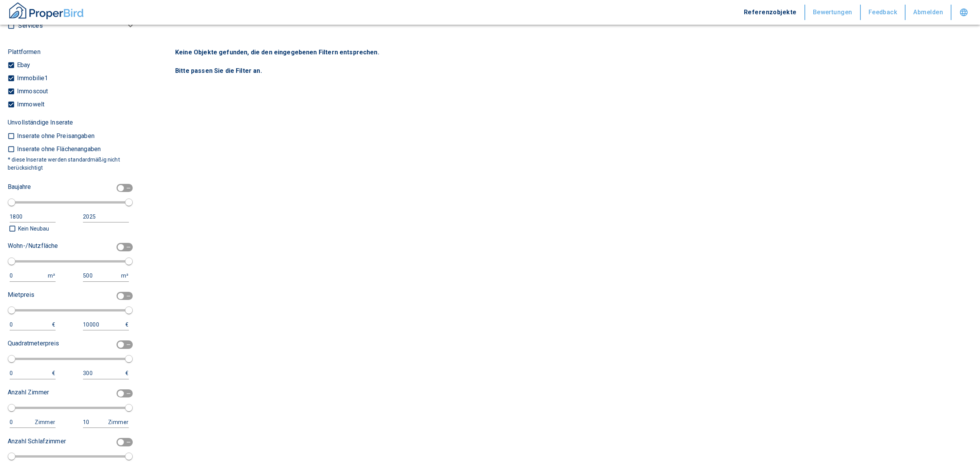  Describe the element at coordinates (22, 65) in the screenshot. I see `p: Ebay` at that location.